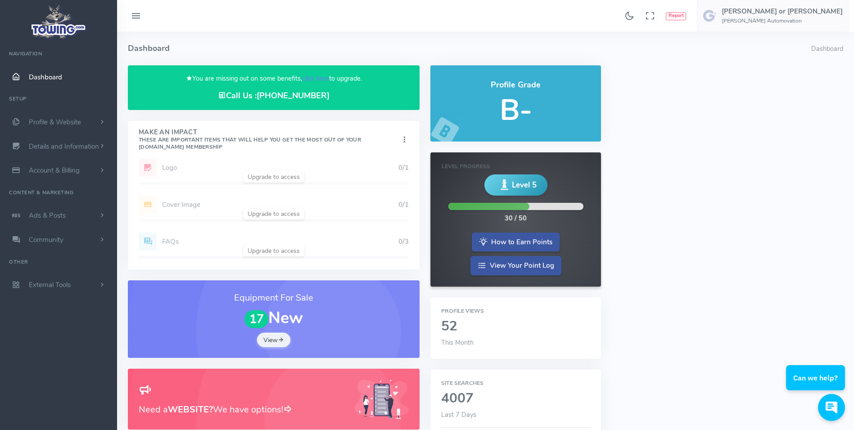  I want to click on div: 30 / 50, so click(516, 218).